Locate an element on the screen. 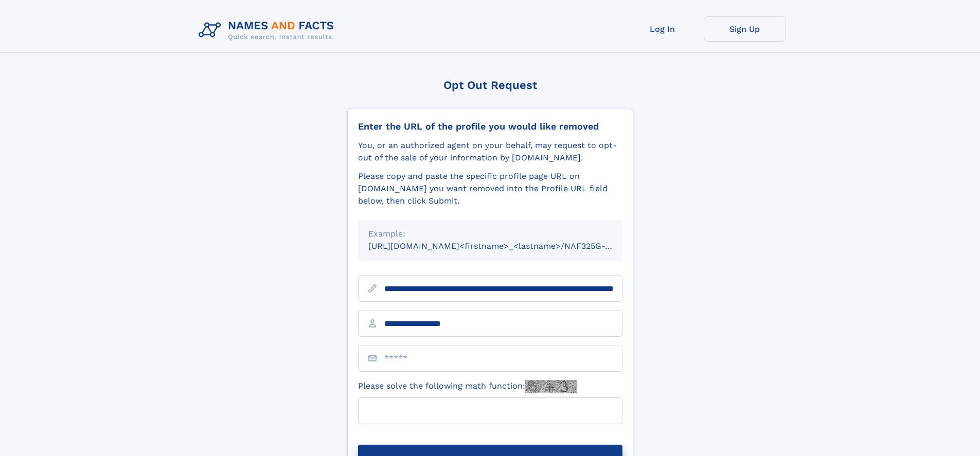 The height and width of the screenshot is (456, 980). div: Enter the URL of the profile you would like removed is located at coordinates (490, 127).